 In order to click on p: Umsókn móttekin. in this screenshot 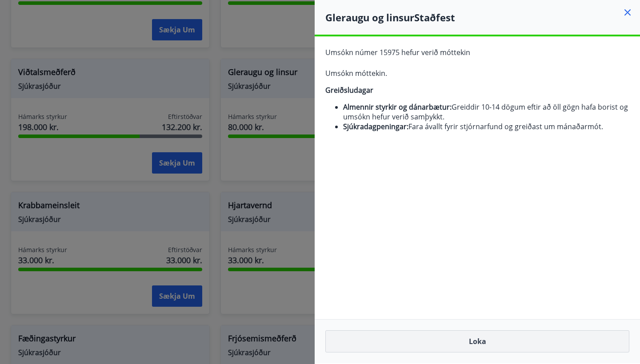, I will do `click(477, 73)`.